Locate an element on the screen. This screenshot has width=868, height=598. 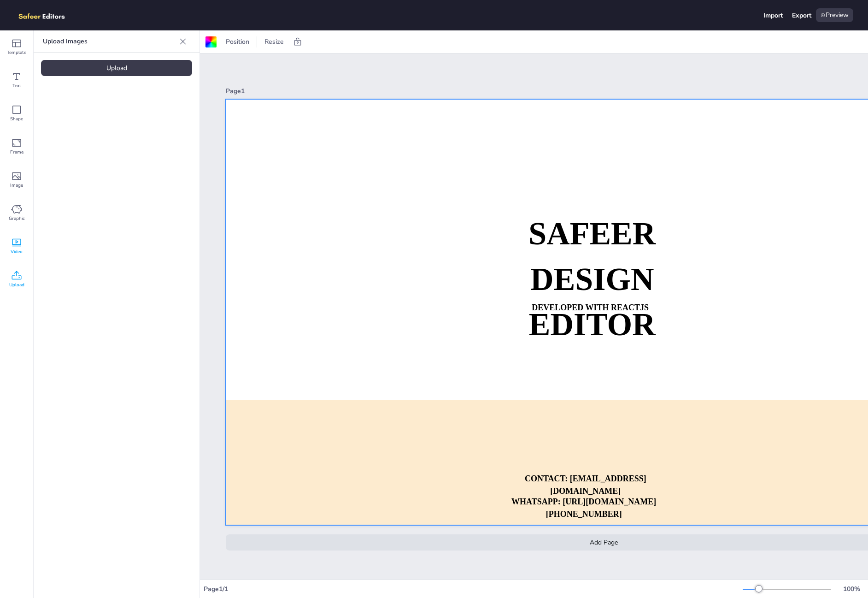
span: Upload is located at coordinates (16, 285).